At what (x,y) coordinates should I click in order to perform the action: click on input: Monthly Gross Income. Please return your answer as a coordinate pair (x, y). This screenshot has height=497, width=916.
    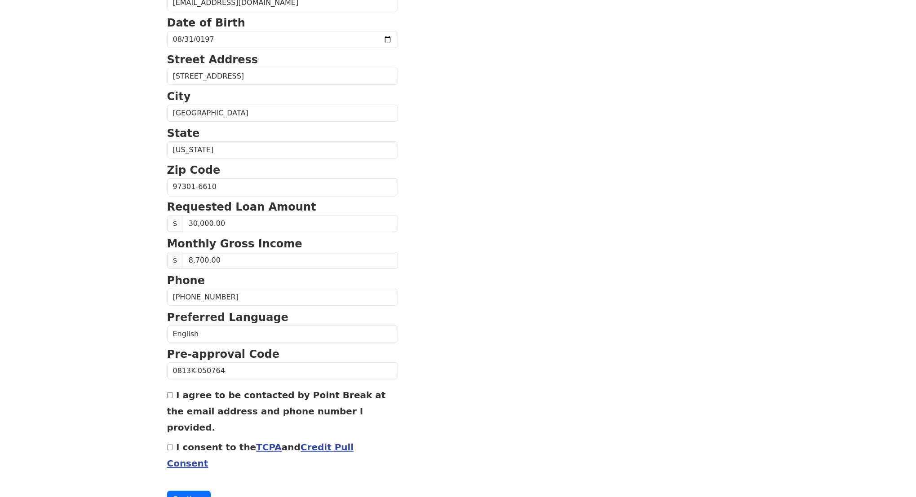
    Looking at the image, I should click on (290, 260).